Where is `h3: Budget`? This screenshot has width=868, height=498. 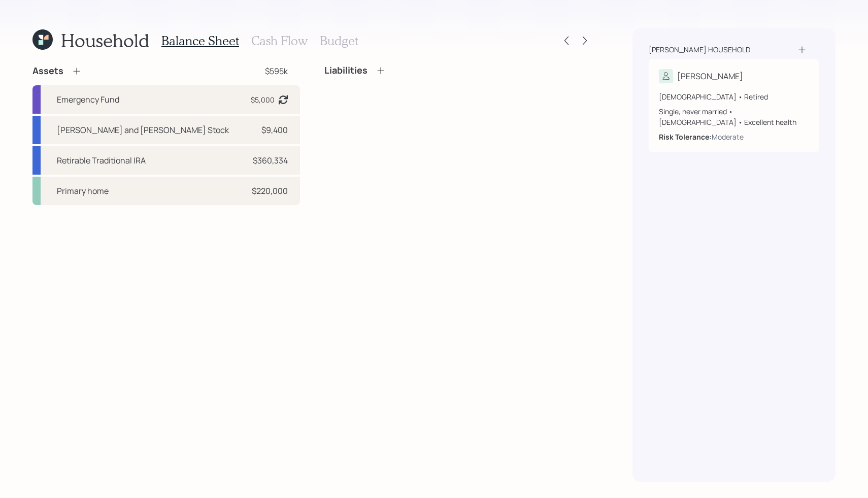 h3: Budget is located at coordinates (339, 41).